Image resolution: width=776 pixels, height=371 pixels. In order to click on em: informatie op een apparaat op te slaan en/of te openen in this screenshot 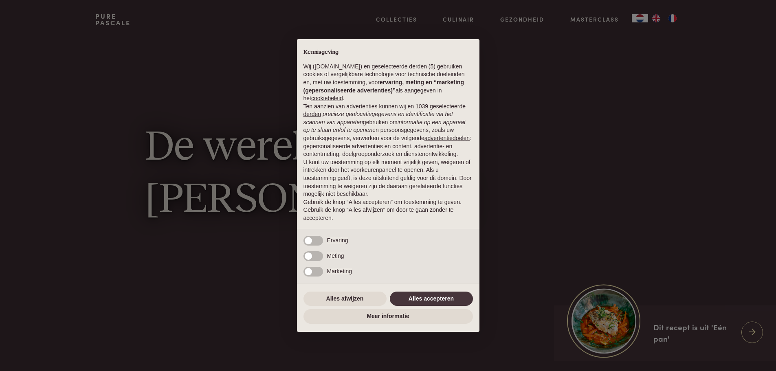, I will do `click(384, 126)`.